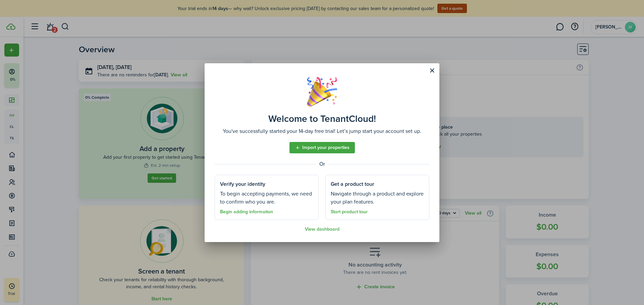 Image resolution: width=644 pixels, height=305 pixels. Describe the element at coordinates (322, 92) in the screenshot. I see `img: Well done!` at that location.